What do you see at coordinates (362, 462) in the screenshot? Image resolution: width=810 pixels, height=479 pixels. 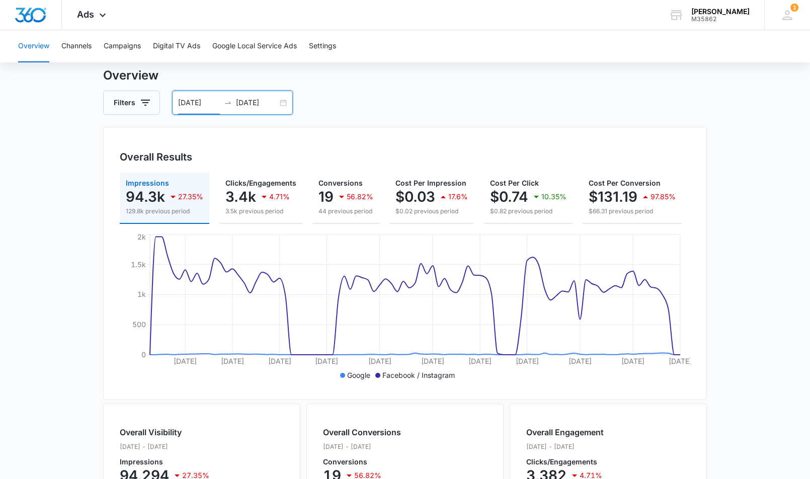 I see `p: Conversions` at bounding box center [362, 462].